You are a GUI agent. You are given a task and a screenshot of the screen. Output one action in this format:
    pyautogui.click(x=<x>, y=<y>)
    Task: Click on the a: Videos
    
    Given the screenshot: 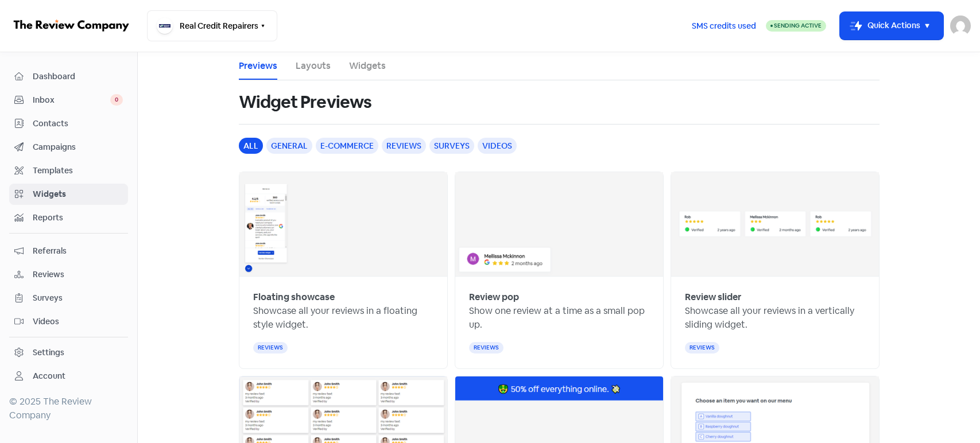 What is the action you would take?
    pyautogui.click(x=68, y=322)
    